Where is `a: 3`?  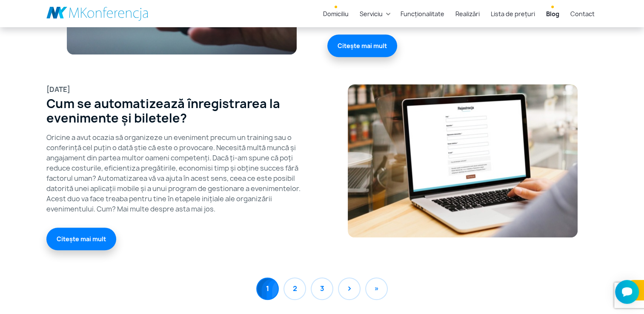 a: 3 is located at coordinates (322, 289).